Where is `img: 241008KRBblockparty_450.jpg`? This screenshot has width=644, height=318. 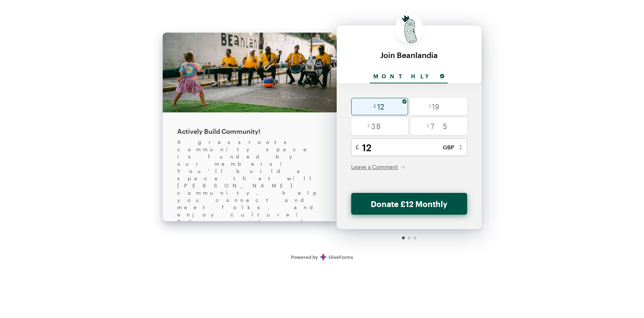
img: 241008KRBblockparty_450.jpg is located at coordinates (250, 73).